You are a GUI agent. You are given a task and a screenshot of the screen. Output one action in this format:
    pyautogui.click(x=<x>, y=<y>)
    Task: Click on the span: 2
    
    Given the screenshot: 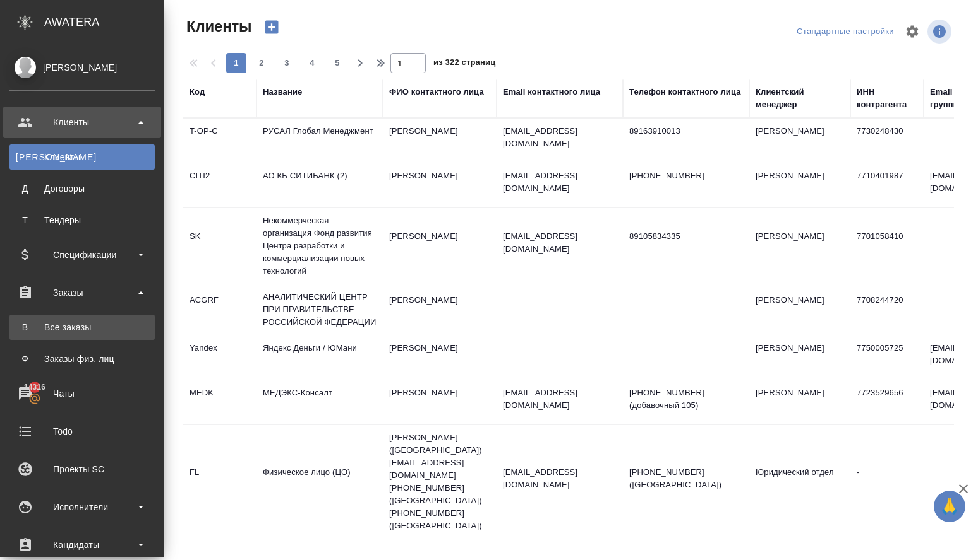 What is the action you would take?
    pyautogui.click(x=262, y=63)
    